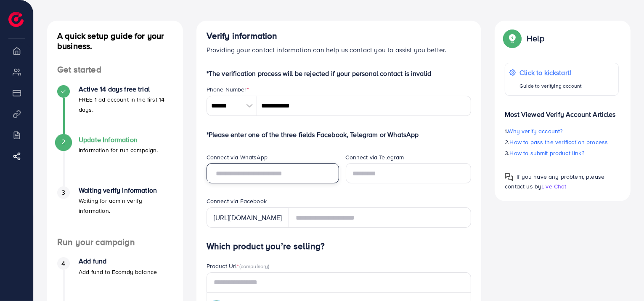 The height and width of the screenshot is (301, 644). What do you see at coordinates (339, 134) in the screenshot?
I see `p: *Please enter one of the three fields Facebook, Telegram or WhatsApp` at bounding box center [339, 134].